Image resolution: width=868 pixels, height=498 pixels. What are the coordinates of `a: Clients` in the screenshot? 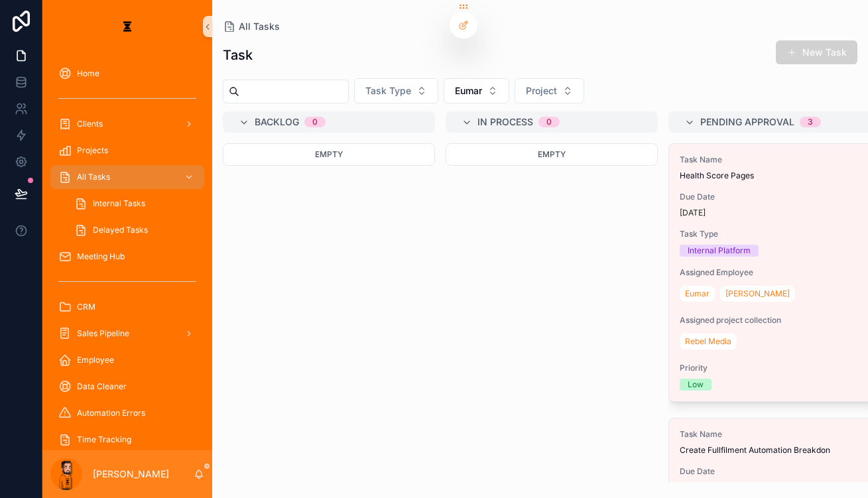 It's located at (127, 124).